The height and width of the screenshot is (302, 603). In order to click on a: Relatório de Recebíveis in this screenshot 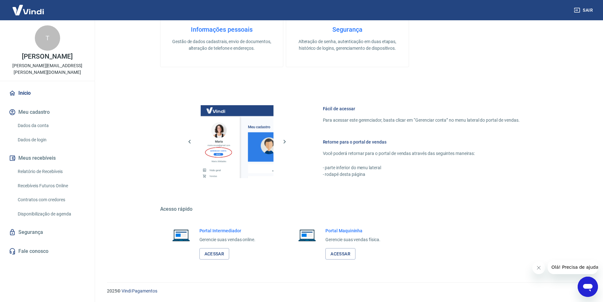, I will do `click(51, 171)`.